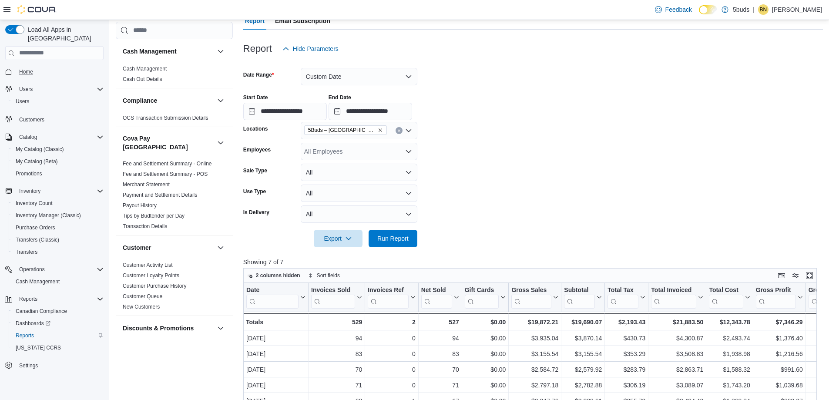 Image resolution: width=829 pixels, height=400 pixels. Describe the element at coordinates (763, 10) in the screenshot. I see `div: Benjamin Nuesca` at that location.